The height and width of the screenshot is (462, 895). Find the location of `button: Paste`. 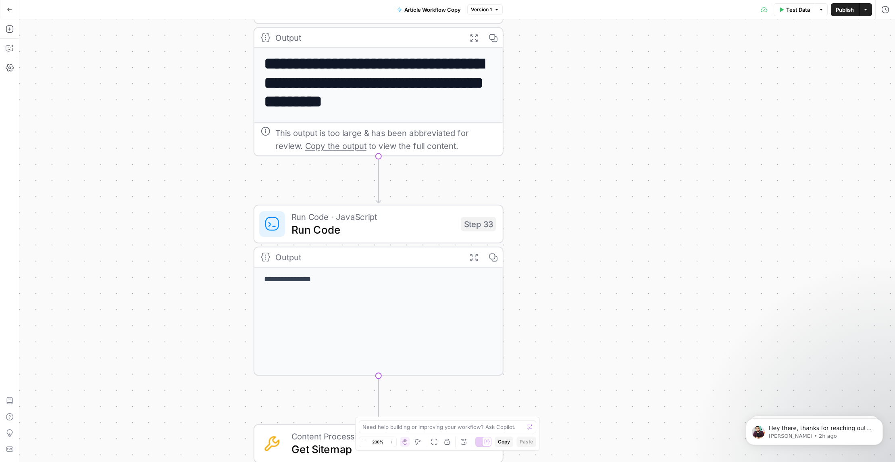

button: Paste is located at coordinates (526, 442).